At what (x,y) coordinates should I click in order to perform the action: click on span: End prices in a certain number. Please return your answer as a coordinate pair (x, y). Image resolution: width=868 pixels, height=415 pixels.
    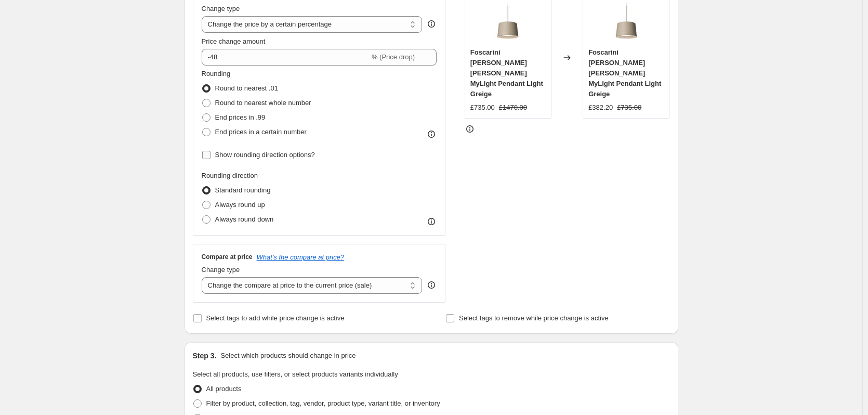
    Looking at the image, I should click on (261, 131).